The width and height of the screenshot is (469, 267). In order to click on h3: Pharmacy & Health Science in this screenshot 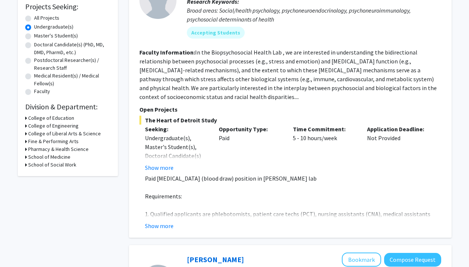, I will do `click(58, 149)`.